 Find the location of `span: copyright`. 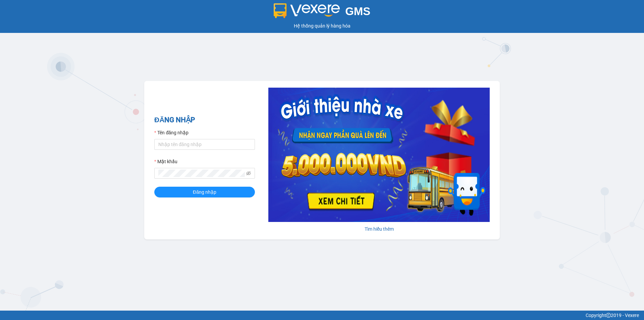

span: copyright is located at coordinates (608, 316).